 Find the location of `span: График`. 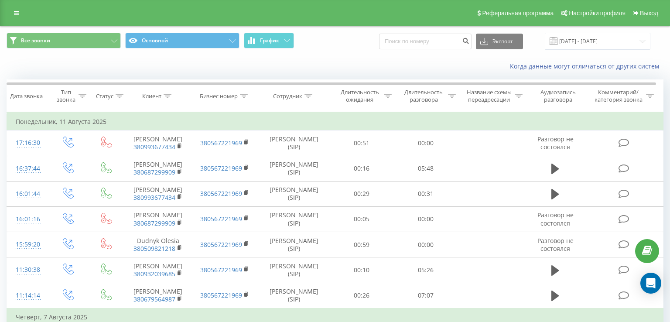

span: График is located at coordinates (270, 41).